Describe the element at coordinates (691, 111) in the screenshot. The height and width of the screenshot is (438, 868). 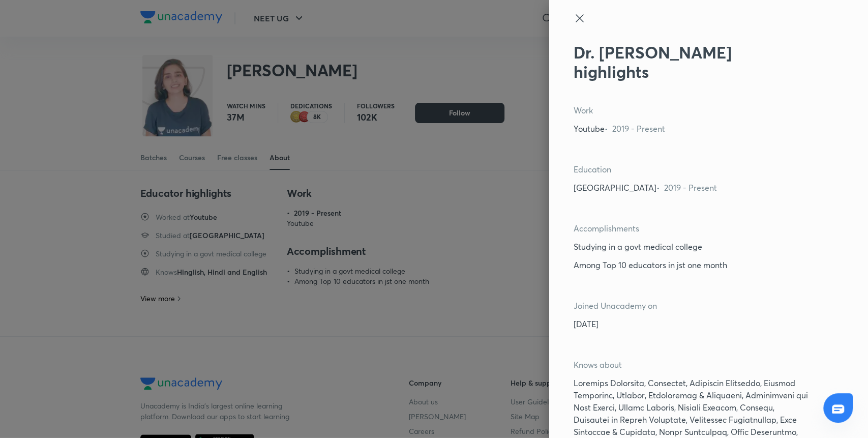
I see `p: Work` at that location.